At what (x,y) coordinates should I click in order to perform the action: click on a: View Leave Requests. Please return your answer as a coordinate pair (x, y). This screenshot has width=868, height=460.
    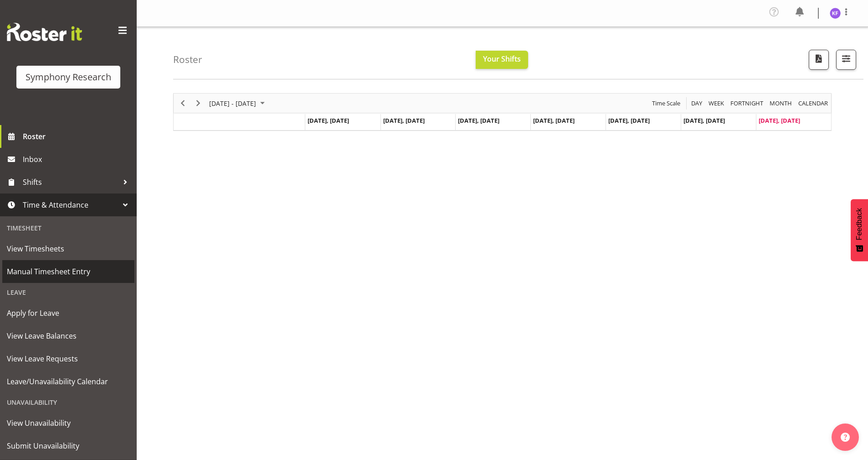
    Looking at the image, I should click on (69, 358).